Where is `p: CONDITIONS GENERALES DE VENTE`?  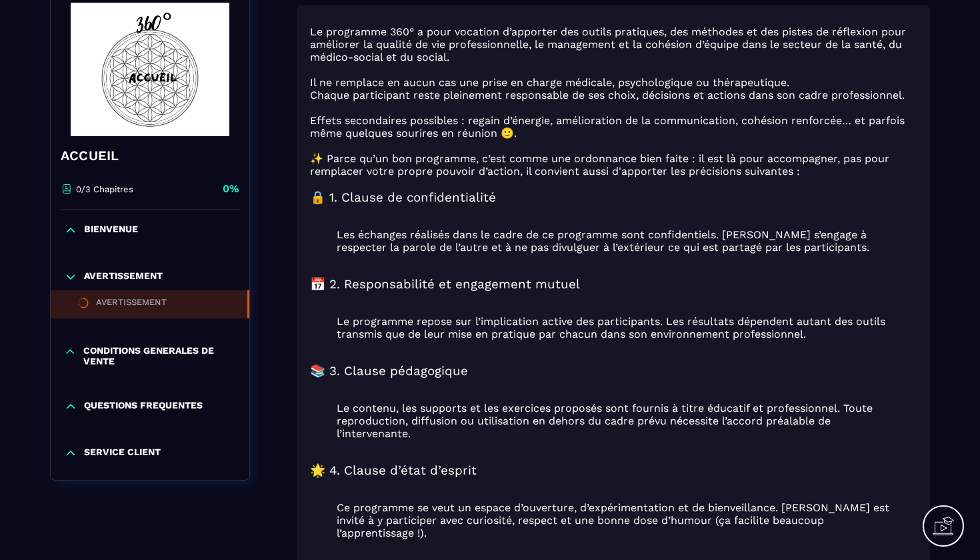 p: CONDITIONS GENERALES DE VENTE is located at coordinates (160, 356).